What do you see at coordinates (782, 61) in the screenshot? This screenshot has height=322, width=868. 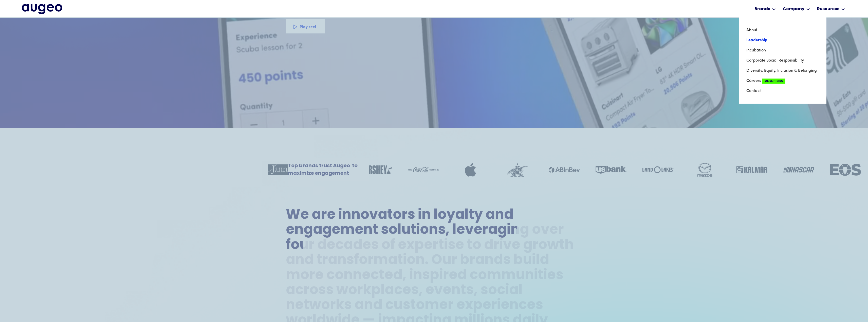 I see `a: Corporate Social Responsibility` at bounding box center [782, 61].